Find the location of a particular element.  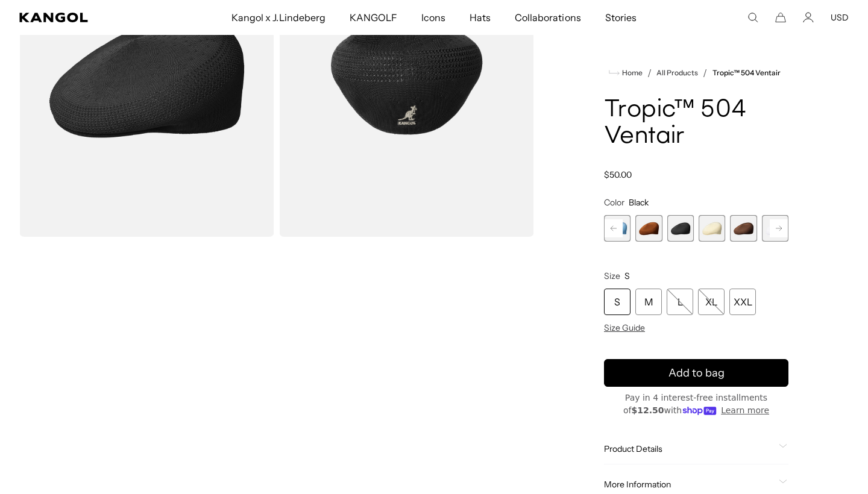

span: S is located at coordinates (627, 276).